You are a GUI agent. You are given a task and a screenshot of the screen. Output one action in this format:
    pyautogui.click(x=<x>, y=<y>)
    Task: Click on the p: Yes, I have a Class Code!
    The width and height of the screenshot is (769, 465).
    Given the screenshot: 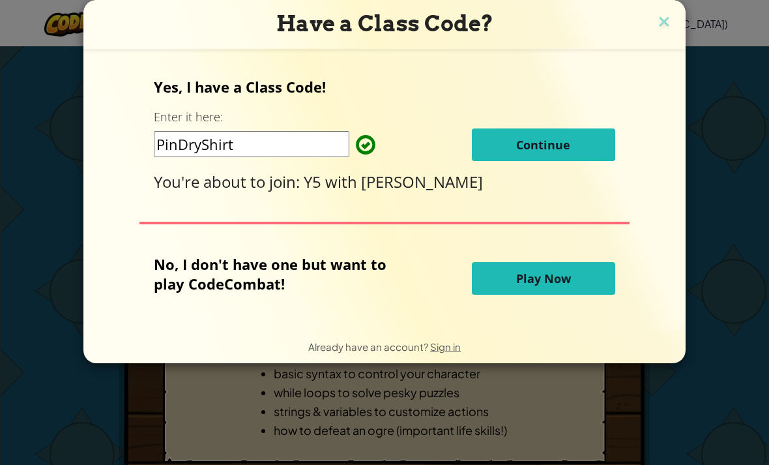 What is the action you would take?
    pyautogui.click(x=384, y=87)
    